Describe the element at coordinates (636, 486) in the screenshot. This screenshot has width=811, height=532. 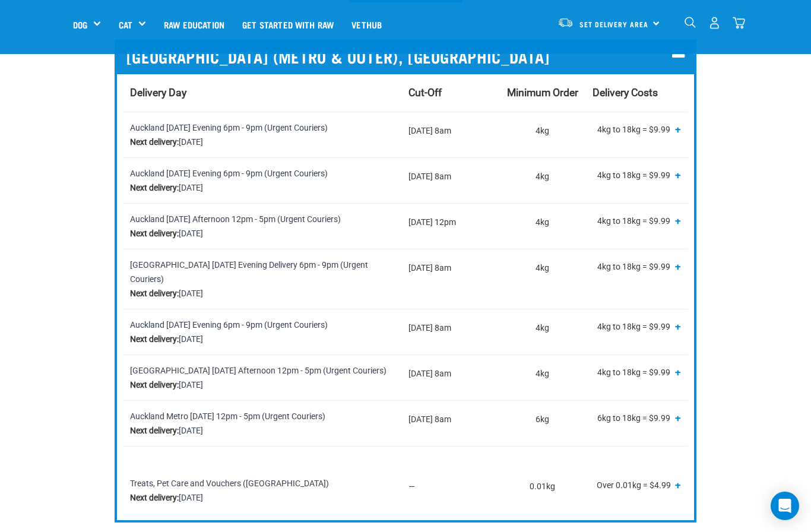
I see `p: Over 0.01kg = $4.99` at that location.